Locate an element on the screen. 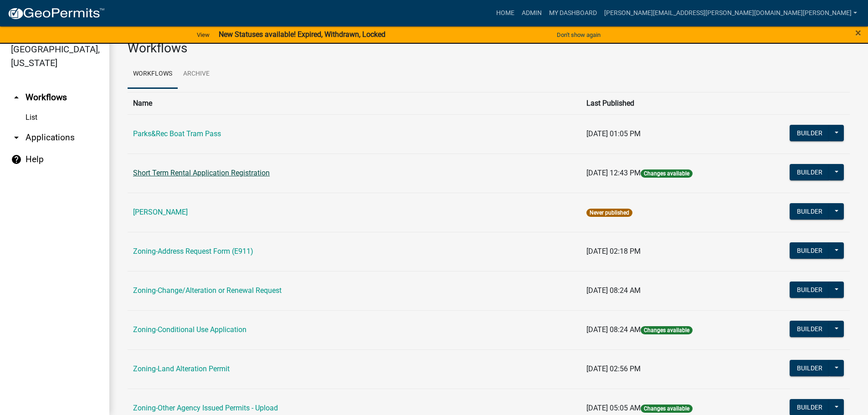  a: Archive is located at coordinates (196, 74).